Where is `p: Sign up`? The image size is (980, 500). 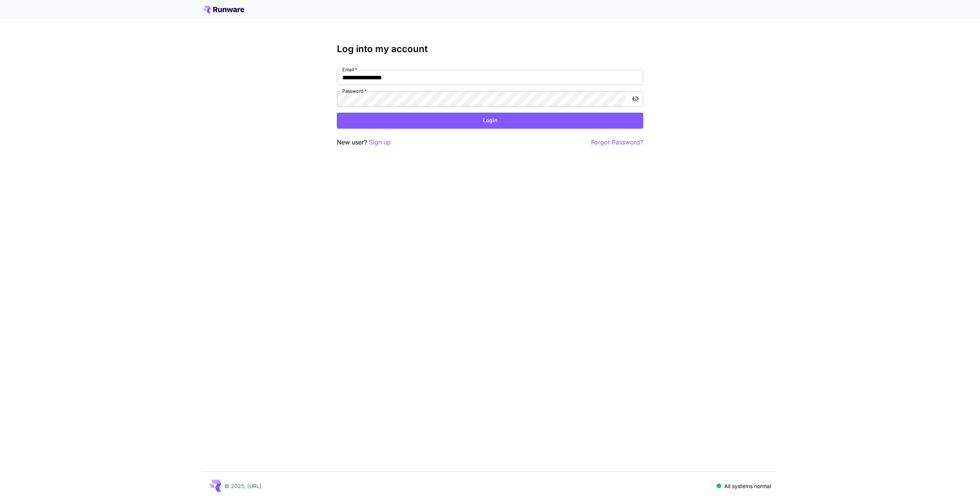 p: Sign up is located at coordinates (379, 142).